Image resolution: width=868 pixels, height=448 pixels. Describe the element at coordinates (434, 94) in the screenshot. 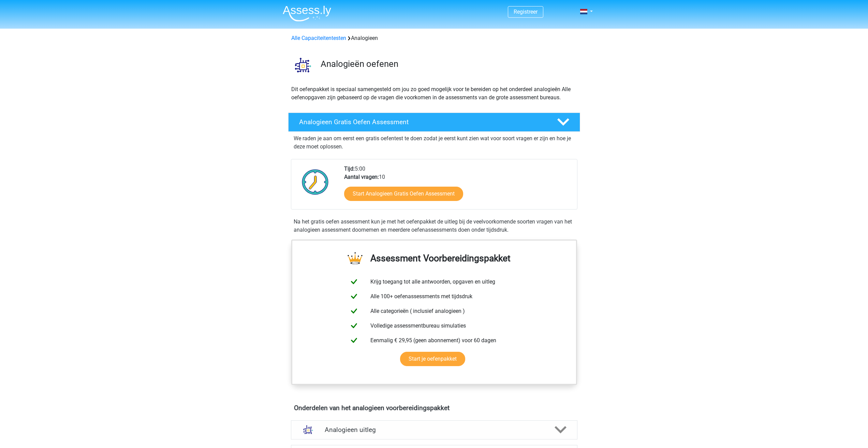

I see `p: Dit oefenpakket is speciaal samengesteld om jou zo goed mogelijk voor te bereiden op het onderdee...` at that location.